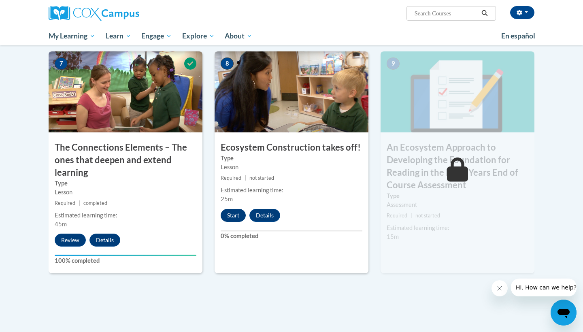  I want to click on span: Engage, so click(156, 36).